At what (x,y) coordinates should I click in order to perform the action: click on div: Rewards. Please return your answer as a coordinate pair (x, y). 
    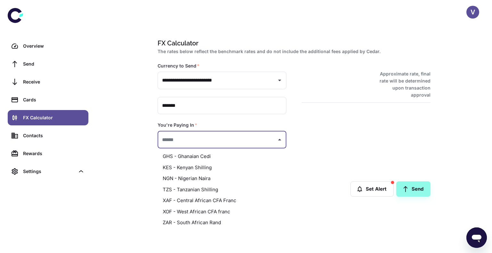
    Looking at the image, I should click on (54, 154).